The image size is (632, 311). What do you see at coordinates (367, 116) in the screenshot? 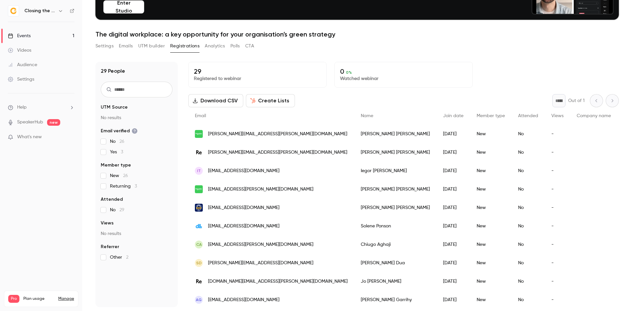
I see `span: Name` at bounding box center [367, 116].